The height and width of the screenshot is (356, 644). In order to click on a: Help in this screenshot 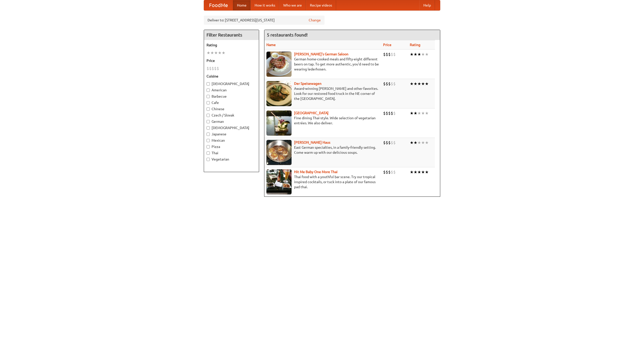, I will do `click(427, 6)`.